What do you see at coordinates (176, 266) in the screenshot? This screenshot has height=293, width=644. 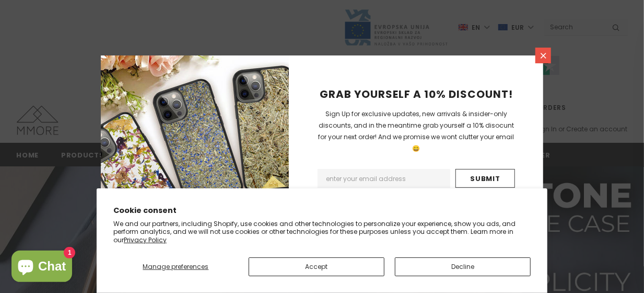 I see `span: Manage preferences` at bounding box center [176, 266].